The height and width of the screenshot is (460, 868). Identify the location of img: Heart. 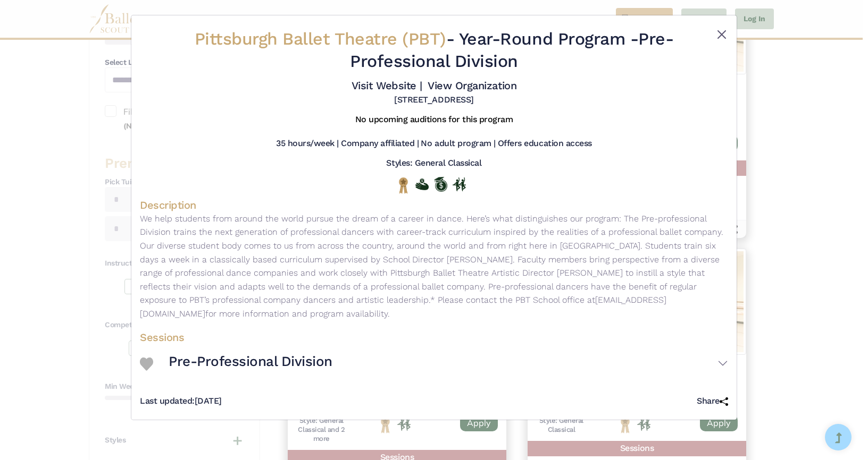
(146, 364).